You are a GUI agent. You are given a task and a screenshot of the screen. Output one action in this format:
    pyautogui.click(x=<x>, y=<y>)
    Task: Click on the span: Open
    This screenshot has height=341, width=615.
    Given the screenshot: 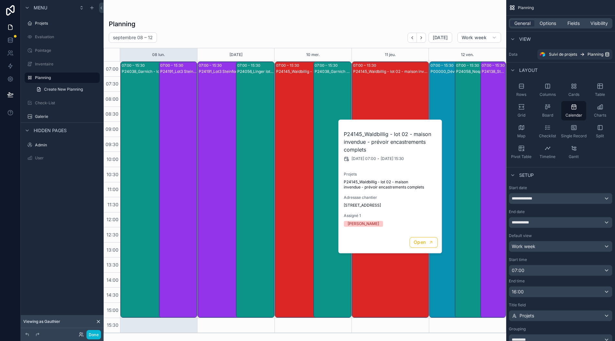 What is the action you would take?
    pyautogui.click(x=419, y=242)
    